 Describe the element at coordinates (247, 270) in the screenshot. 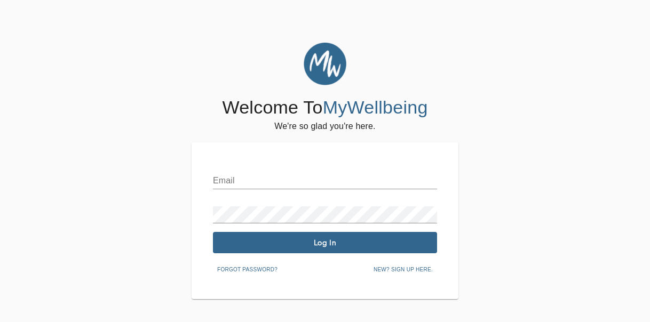

I see `button: Forgot password?` at that location.